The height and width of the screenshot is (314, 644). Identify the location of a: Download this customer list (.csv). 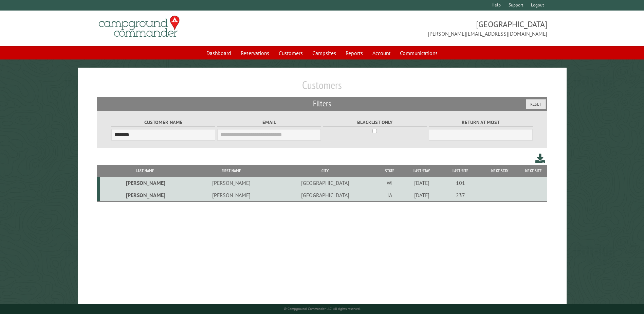
(540, 159).